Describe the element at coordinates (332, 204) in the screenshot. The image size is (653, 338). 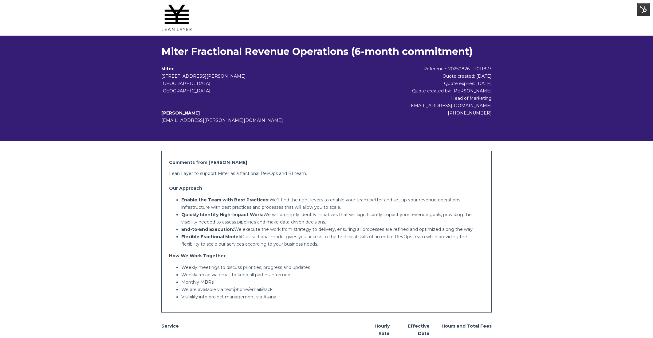
I see `p: We'll find the right levers to enable your team better and set up your revenue operations infrast...` at that location.